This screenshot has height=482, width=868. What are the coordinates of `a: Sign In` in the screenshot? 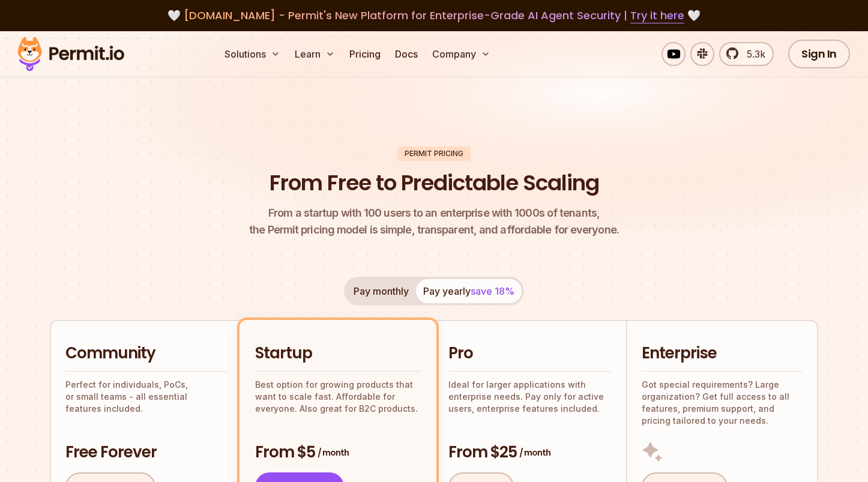 It's located at (819, 54).